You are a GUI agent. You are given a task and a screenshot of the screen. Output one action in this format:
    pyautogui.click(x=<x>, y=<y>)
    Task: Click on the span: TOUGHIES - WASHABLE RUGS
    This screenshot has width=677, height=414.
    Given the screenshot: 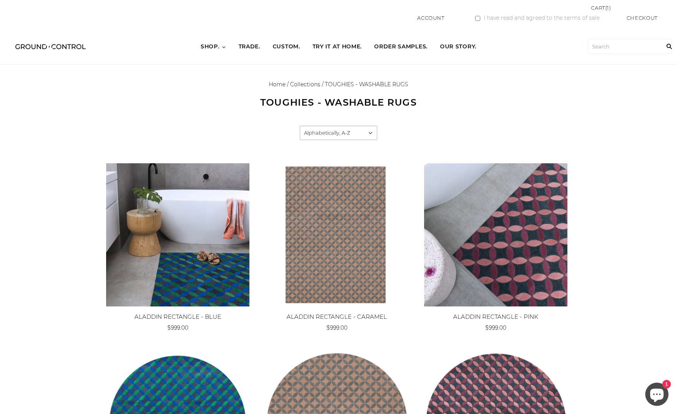 What is the action you would take?
    pyautogui.click(x=366, y=84)
    